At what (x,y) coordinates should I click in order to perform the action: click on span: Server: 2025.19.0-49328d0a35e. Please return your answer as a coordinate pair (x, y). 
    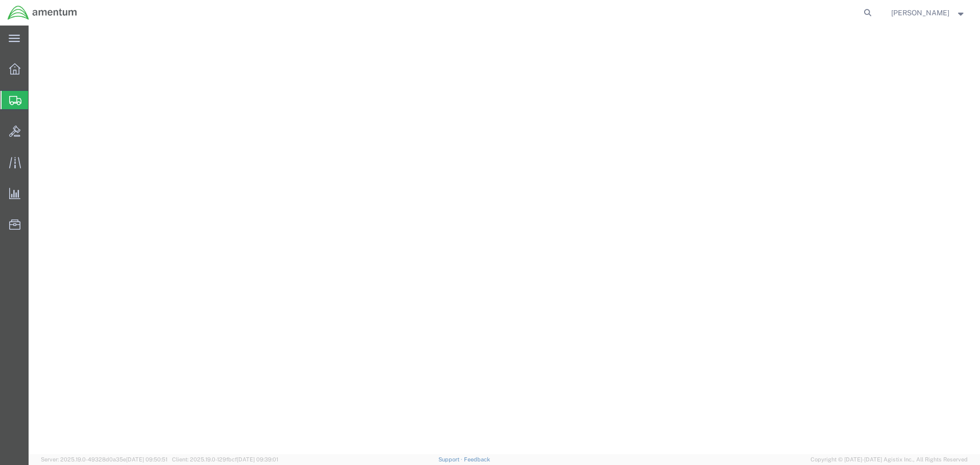
    Looking at the image, I should click on (104, 459).